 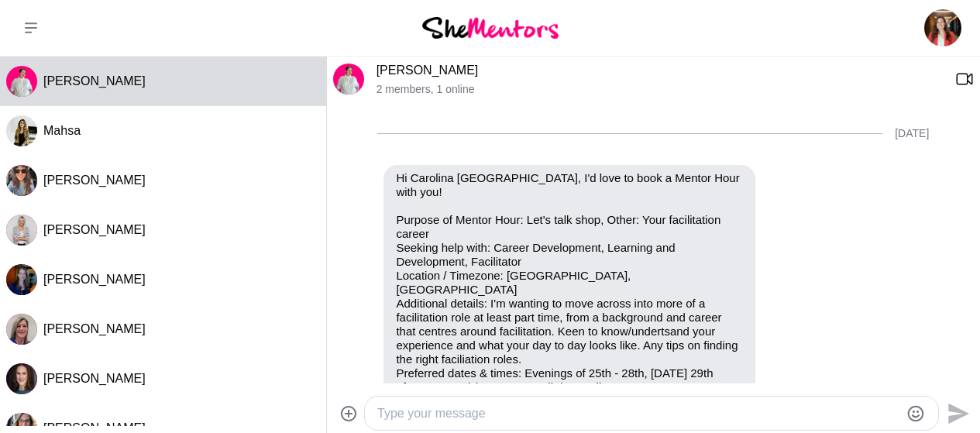 What do you see at coordinates (62, 130) in the screenshot?
I see `span: Mahsa` at bounding box center [62, 130].